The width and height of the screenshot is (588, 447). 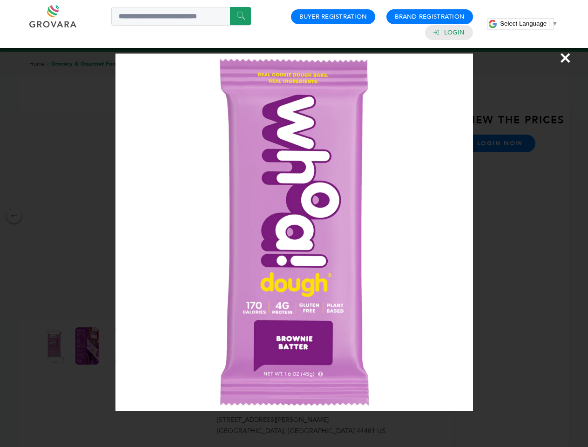 I want to click on span: Select Language, so click(x=523, y=23).